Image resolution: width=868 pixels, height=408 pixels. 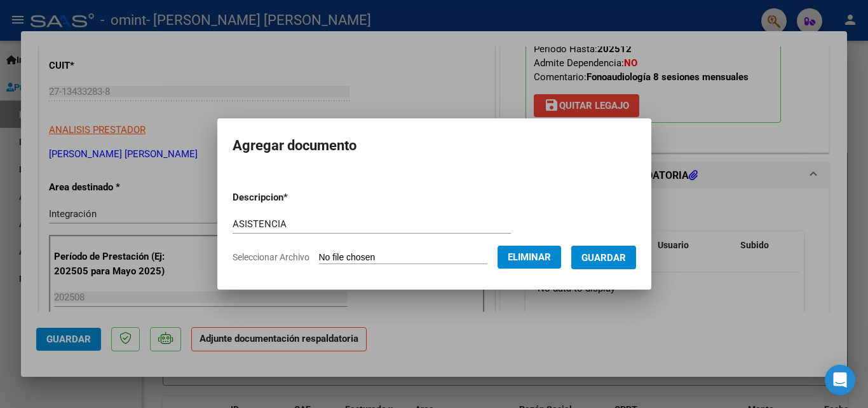 What do you see at coordinates (293, 197) in the screenshot?
I see `p: Descripcion` at bounding box center [293, 197].